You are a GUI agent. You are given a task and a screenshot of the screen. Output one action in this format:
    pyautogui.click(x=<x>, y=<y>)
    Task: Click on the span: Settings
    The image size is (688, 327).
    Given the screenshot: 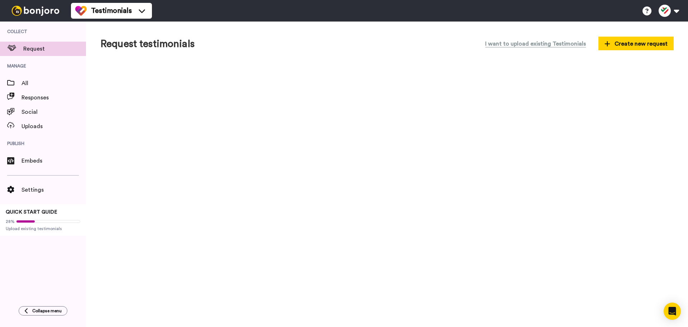 What is the action you would take?
    pyautogui.click(x=54, y=190)
    